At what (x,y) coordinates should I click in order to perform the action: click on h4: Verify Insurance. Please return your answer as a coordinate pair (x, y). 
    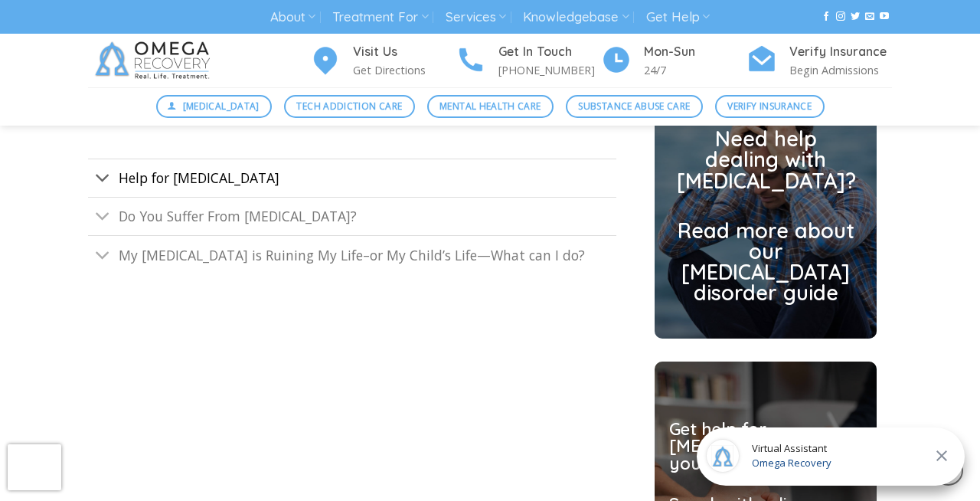
    Looking at the image, I should click on (841, 52).